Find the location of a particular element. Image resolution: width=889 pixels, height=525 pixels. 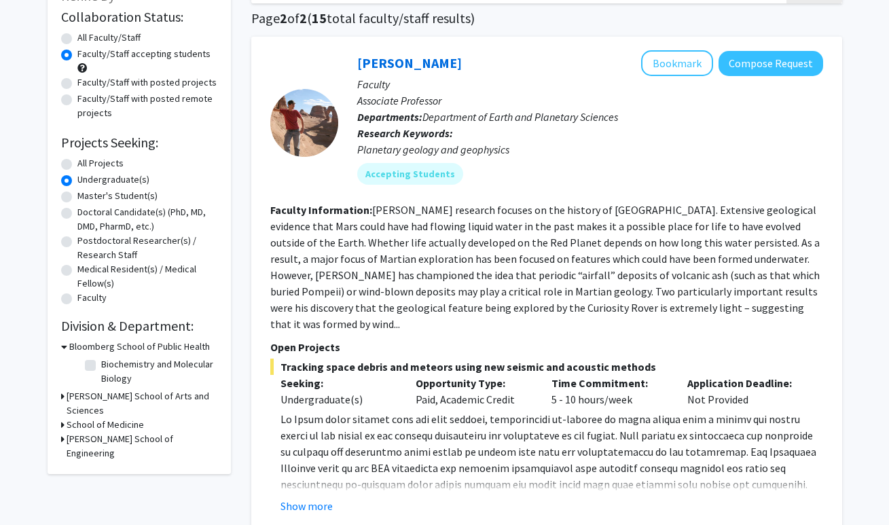

div: Planetary geology and geophysics is located at coordinates (590, 149).